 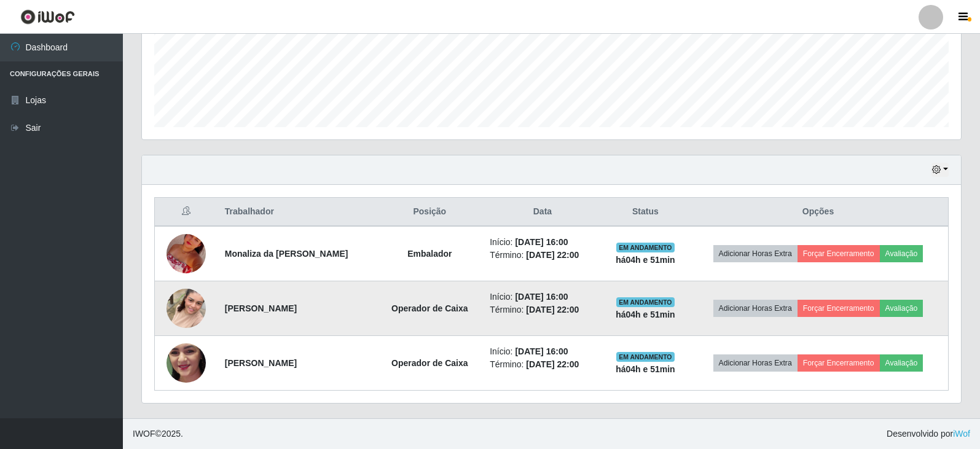 What do you see at coordinates (961, 434) in the screenshot?
I see `a: iWof` at bounding box center [961, 434].